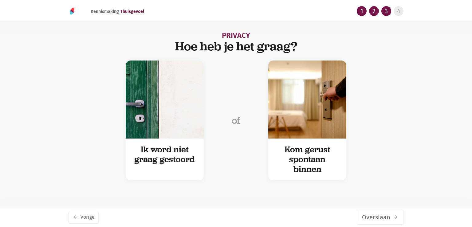  I want to click on h6: Kom gerust spontaan binnen, so click(307, 159).